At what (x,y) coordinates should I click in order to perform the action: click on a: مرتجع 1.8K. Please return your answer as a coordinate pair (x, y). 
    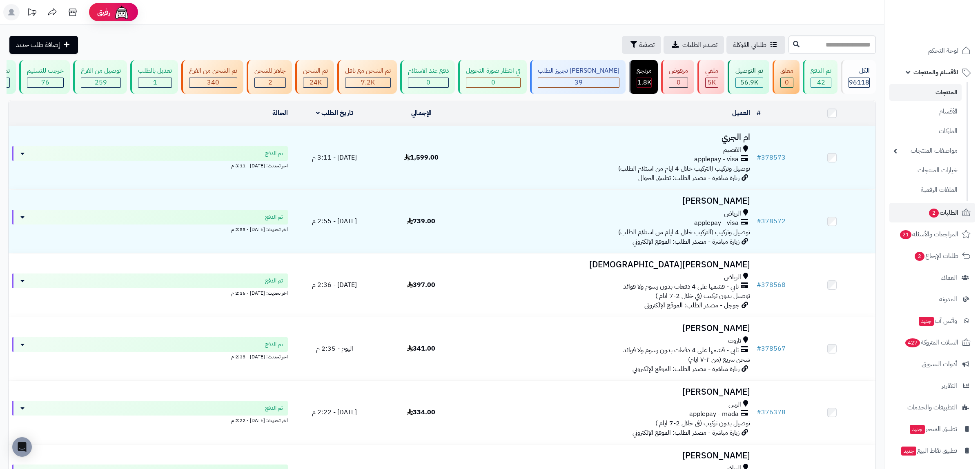
    Looking at the image, I should click on (643, 77).